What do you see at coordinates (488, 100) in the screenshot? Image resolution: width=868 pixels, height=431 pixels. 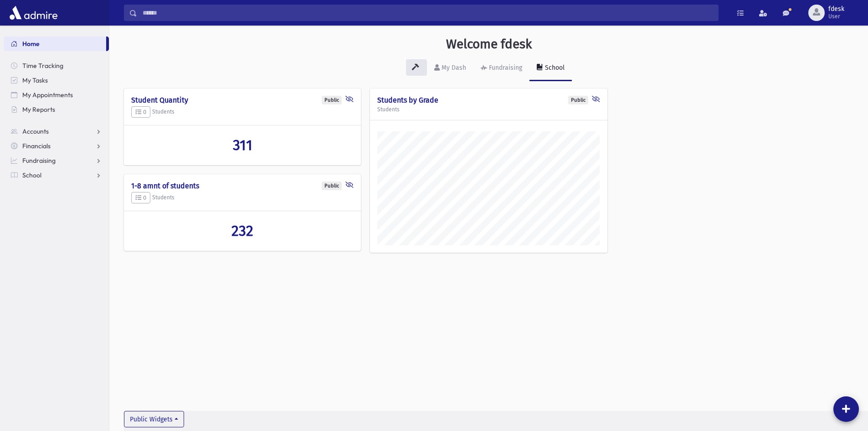 I see `h4: Students by Grade` at bounding box center [488, 100].